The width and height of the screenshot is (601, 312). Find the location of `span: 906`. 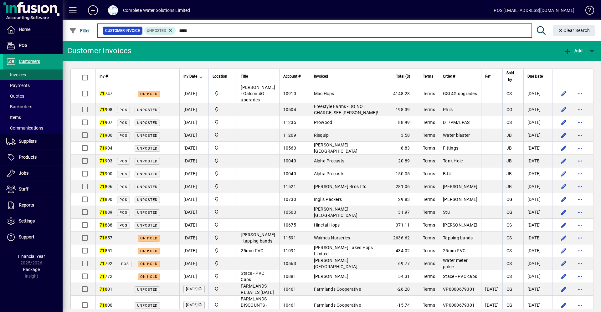

span: 906 is located at coordinates (106, 135).